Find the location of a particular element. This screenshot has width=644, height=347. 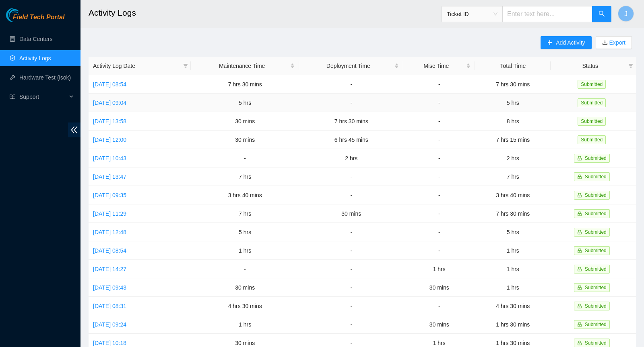

a: Export is located at coordinates (617, 43).